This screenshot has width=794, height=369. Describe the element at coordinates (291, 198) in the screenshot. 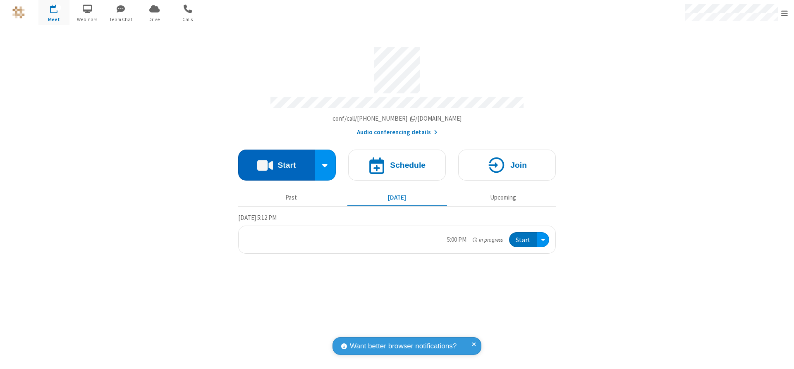

I see `button: Past` at that location.